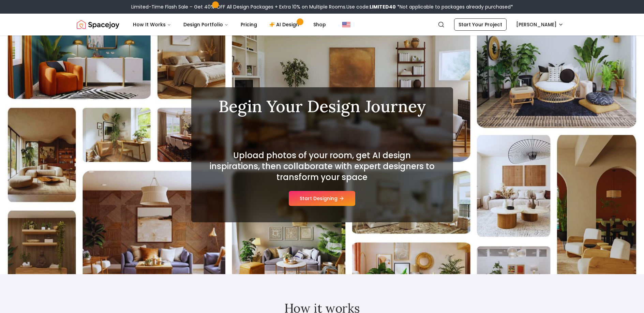 Image resolution: width=644 pixels, height=313 pixels. I want to click on div: Limited-Time Flash Sale – Get 40% OFF All Design Packages + Extra 10% on Multiple Rooms., so click(322, 7).